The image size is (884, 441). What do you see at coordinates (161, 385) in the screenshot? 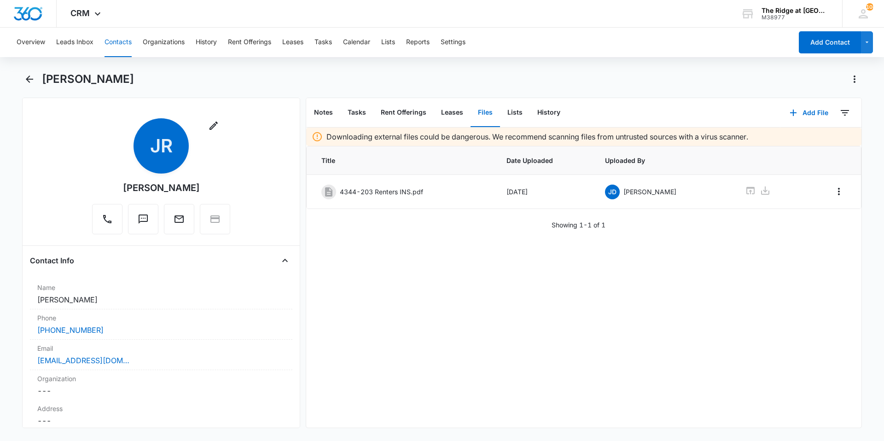
I see `div: Organization---` at bounding box center [161, 385].